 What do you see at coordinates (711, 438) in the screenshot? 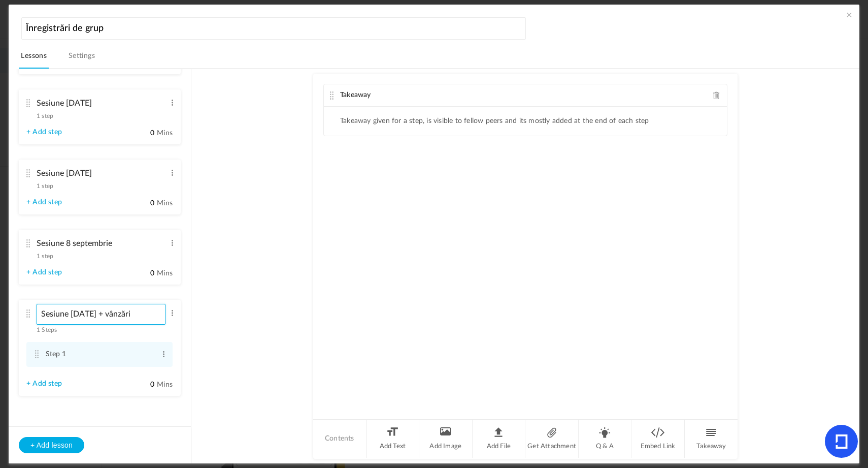
I see `li: Takeaway` at bounding box center [711, 438].